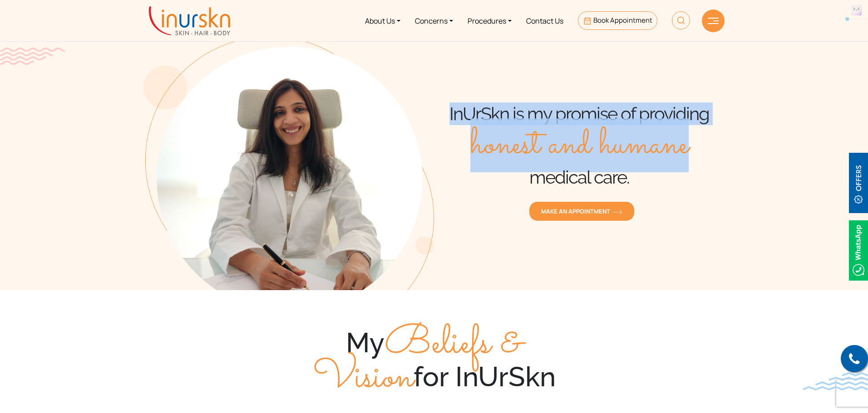 The image size is (868, 413). Describe the element at coordinates (681, 20) in the screenshot. I see `img: HeaderSearch` at that location.